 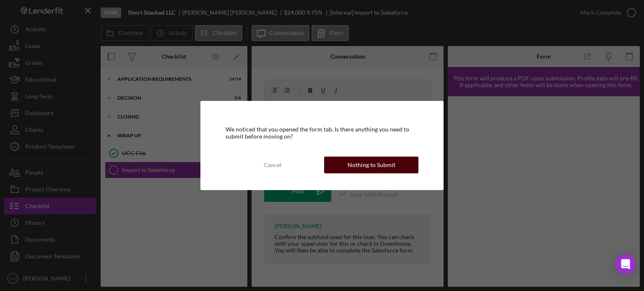 I want to click on div: Cancel, so click(x=273, y=165).